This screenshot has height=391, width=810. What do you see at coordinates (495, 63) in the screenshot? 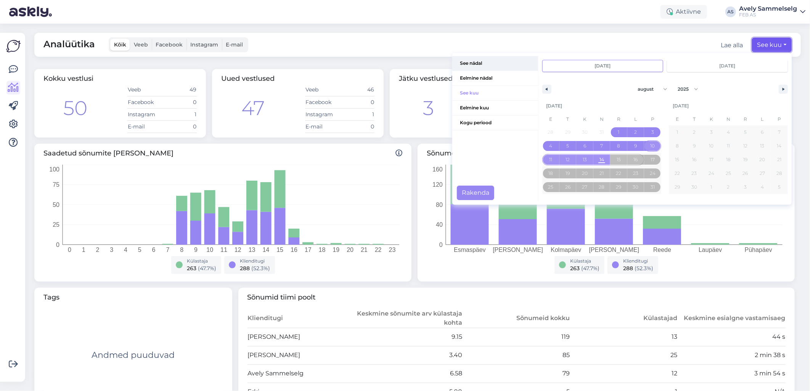
I see `button: See nädal` at bounding box center [495, 63].